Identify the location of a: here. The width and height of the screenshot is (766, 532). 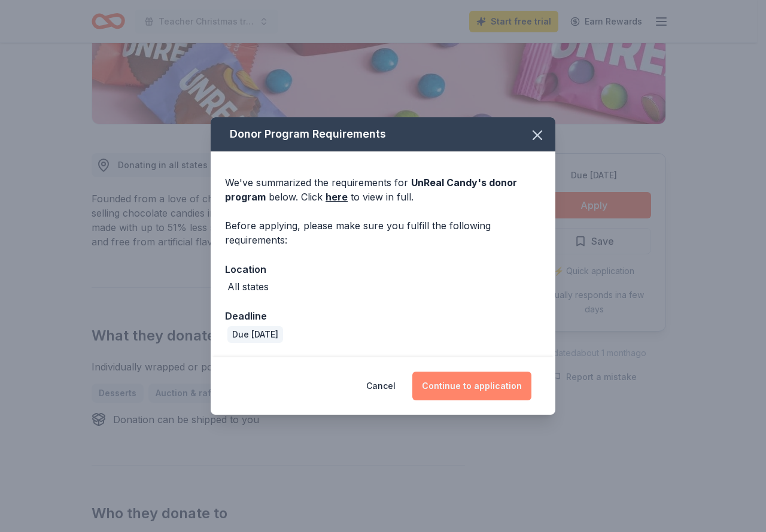
(337, 197).